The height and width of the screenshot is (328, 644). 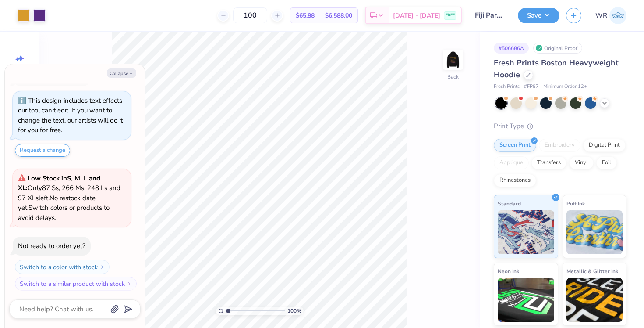 What do you see at coordinates (69, 198) in the screenshot?
I see `span: Only 87 Ss, 266 Ms, 248 Ls and 97 XLs left. Switch colors or products to avoid delays.` at bounding box center [69, 198].